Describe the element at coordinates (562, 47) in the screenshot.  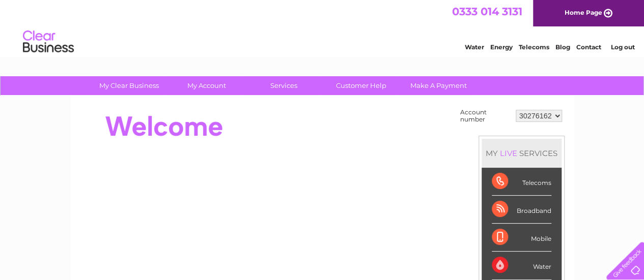
I see `a: Blog` at that location.